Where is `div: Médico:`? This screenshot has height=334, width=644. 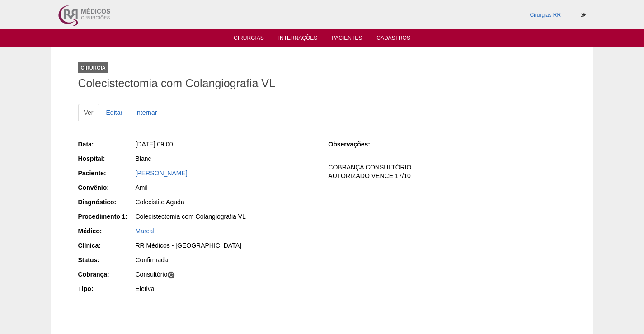
div: Médico: is located at coordinates (107, 231).